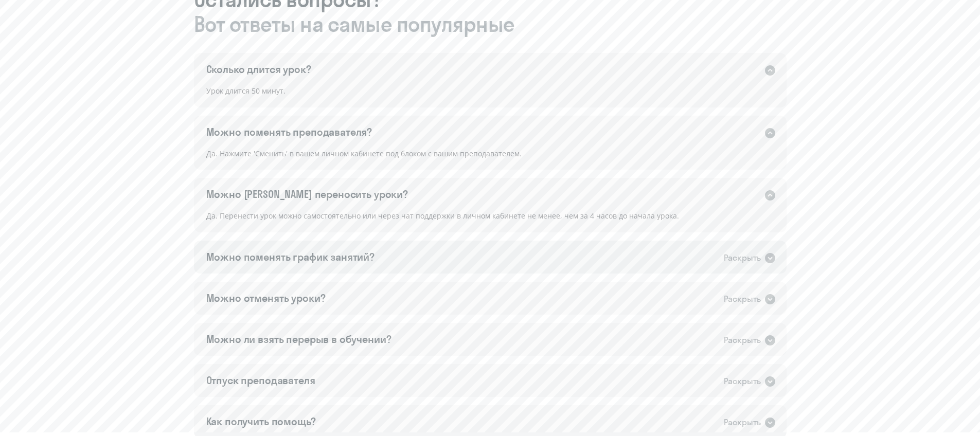 The image size is (980, 436). I want to click on span: Вот ответы на самые популярные, so click(490, 25).